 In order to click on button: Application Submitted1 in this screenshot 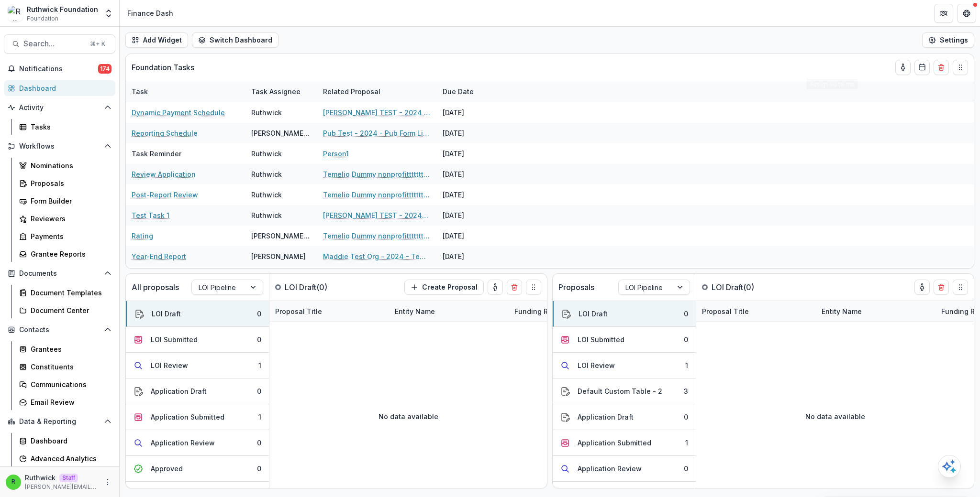, I will do `click(197, 417)`.